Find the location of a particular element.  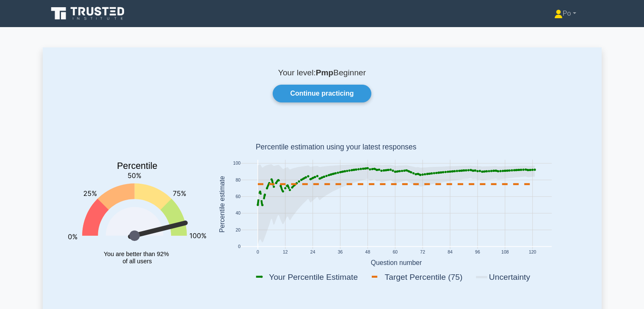

text: Percentile is located at coordinates (137, 167).